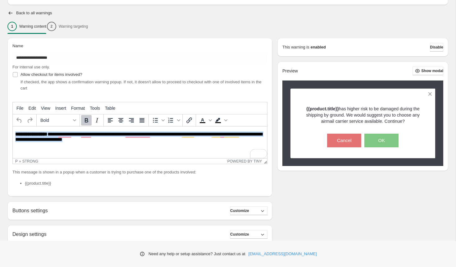 The height and width of the screenshot is (267, 456). What do you see at coordinates (110, 108) in the screenshot?
I see `span: Table` at bounding box center [110, 108].